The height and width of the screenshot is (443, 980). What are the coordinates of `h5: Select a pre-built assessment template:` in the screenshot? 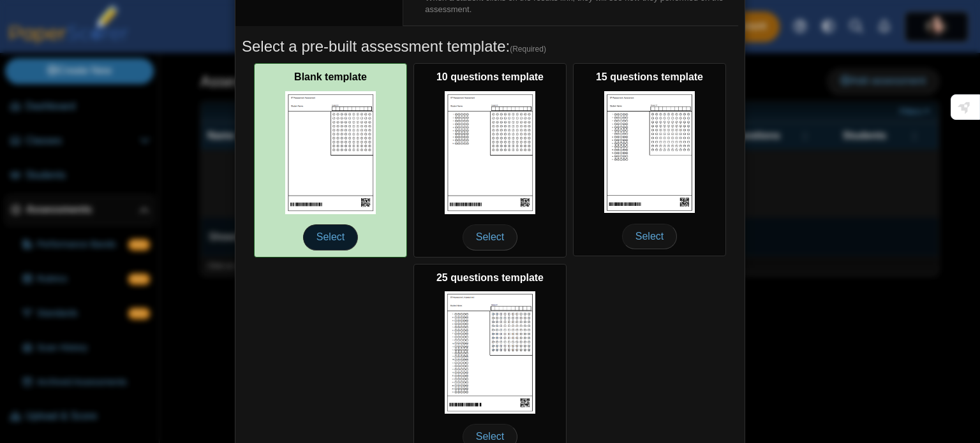 It's located at (490, 46).